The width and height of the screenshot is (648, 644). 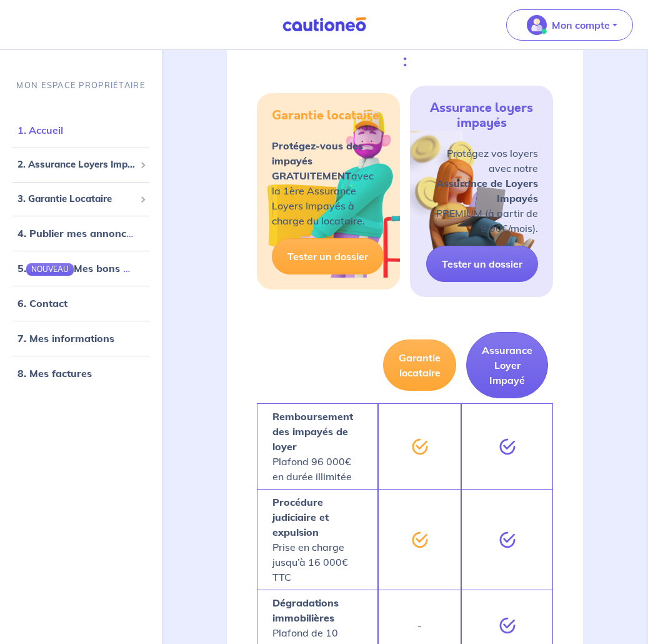 What do you see at coordinates (487, 191) in the screenshot?
I see `strong: Assurance de Loyers Impayés` at bounding box center [487, 191].